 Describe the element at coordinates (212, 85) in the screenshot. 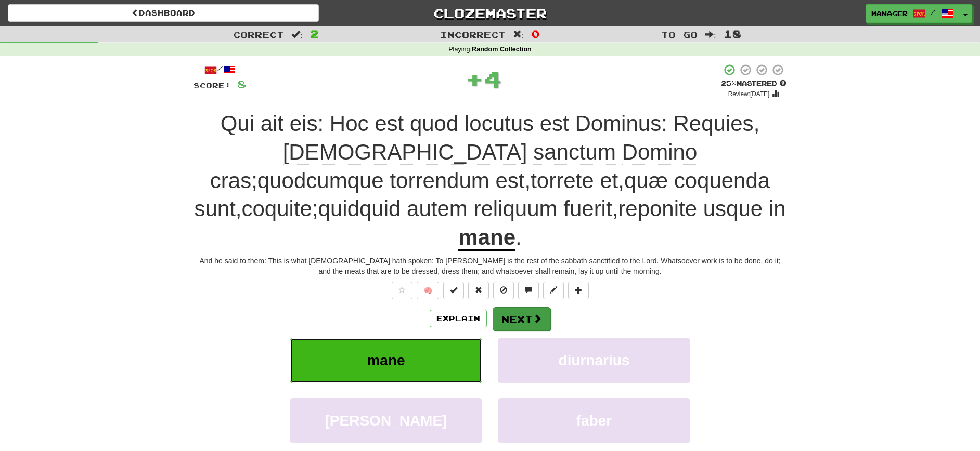

I see `span: Score:` at that location.